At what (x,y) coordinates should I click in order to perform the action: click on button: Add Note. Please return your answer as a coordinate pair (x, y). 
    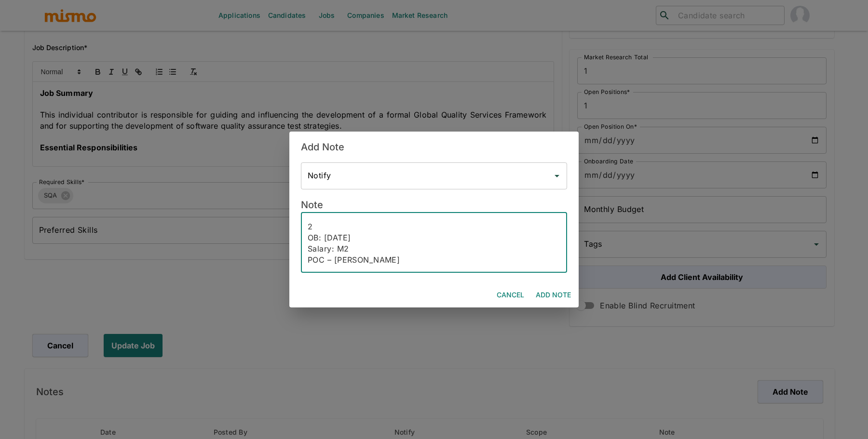
    Looking at the image, I should click on (553, 295).